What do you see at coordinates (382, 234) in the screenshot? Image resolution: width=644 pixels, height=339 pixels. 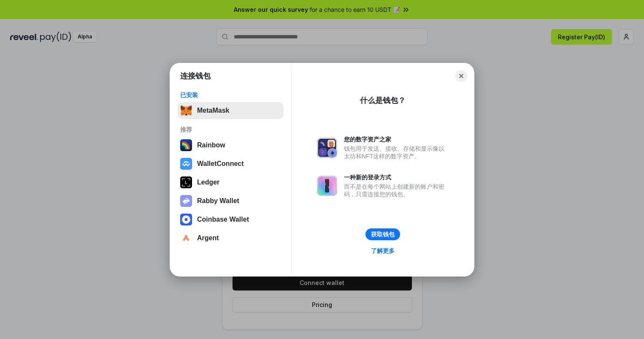 I see `div: 获取钱包` at bounding box center [382, 234].